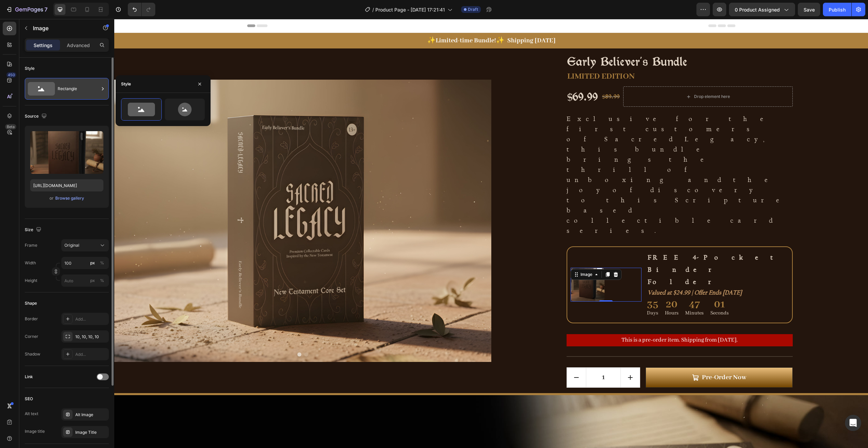 The image size is (868, 448). Describe the element at coordinates (29, 377) in the screenshot. I see `div: Link` at that location.